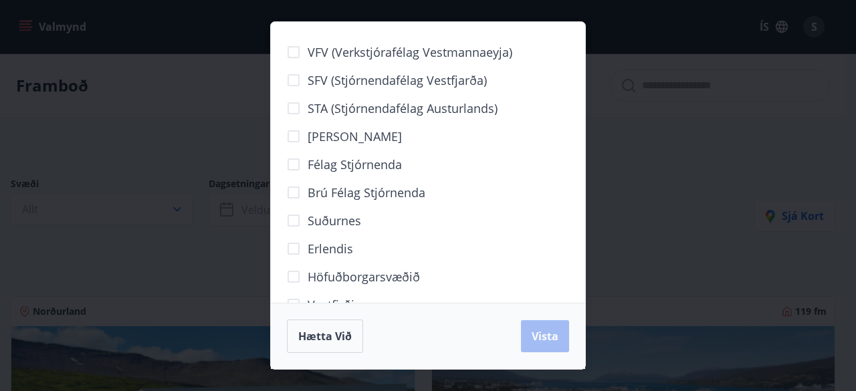 The width and height of the screenshot is (856, 391). What do you see at coordinates (364, 277) in the screenshot?
I see `span: Höfuðborgarsvæðið` at bounding box center [364, 277].